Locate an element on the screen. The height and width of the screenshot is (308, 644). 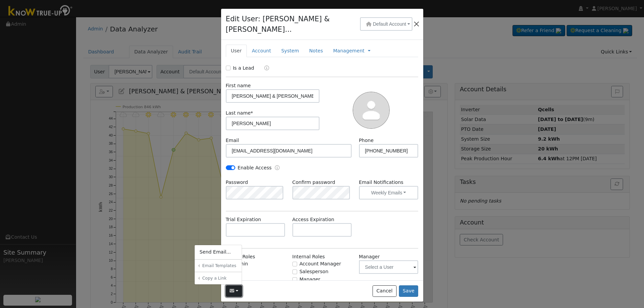
button: Weekly Emails is located at coordinates (389, 193).